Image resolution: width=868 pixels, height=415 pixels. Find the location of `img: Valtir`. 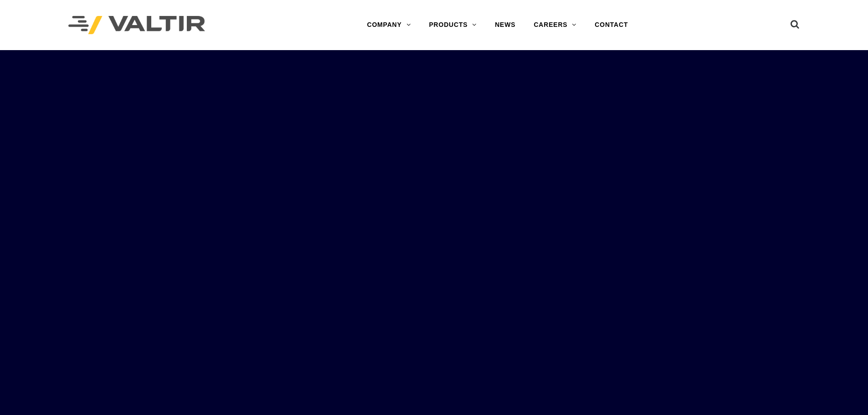

img: Valtir is located at coordinates (137, 25).